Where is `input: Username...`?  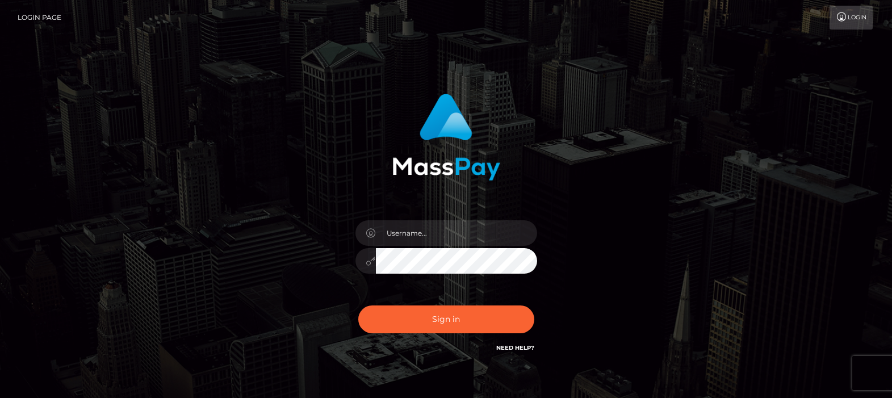 input: Username... is located at coordinates (457, 233).